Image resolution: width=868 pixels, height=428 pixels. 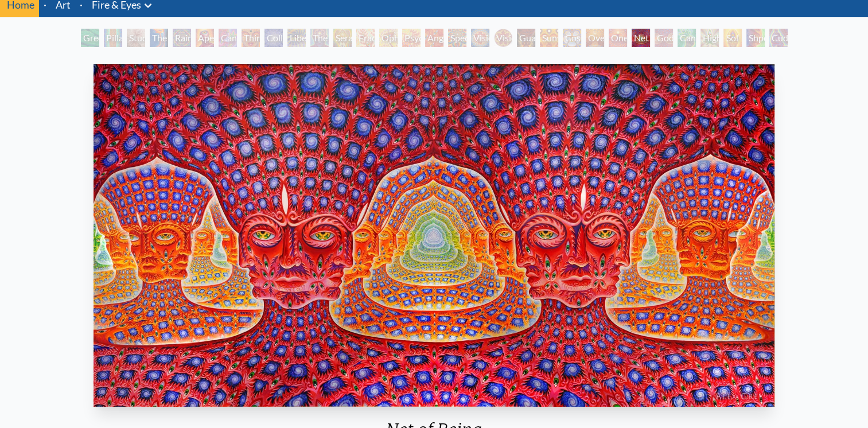 What do you see at coordinates (664, 38) in the screenshot?
I see `div: Godself` at bounding box center [664, 38].